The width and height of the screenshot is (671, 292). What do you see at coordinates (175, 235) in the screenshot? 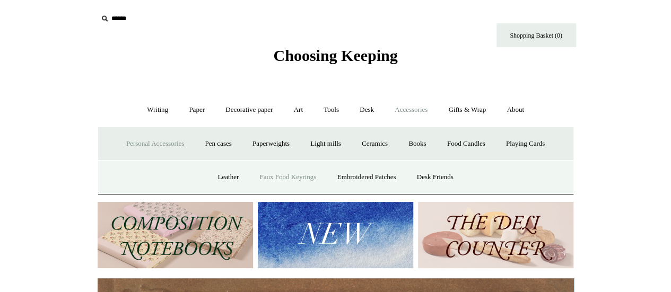
I see `img: 202302 Composition ledgers.jpg__PID:69722ee6-fa44-49dd-a067-31375e5d54ec` at bounding box center [175, 235].